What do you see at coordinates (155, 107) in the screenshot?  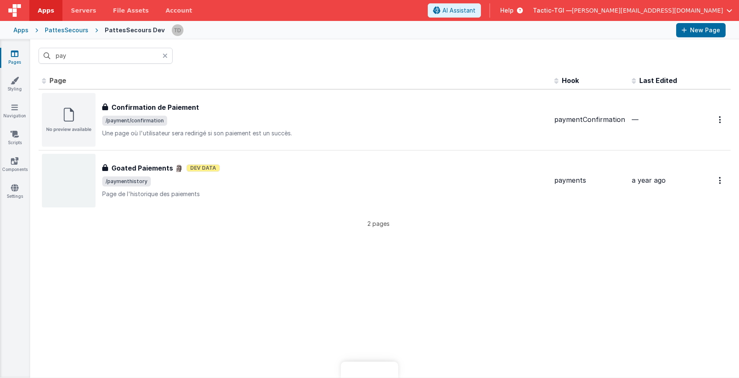 I see `h3: Confirmation de Paiement` at bounding box center [155, 107].